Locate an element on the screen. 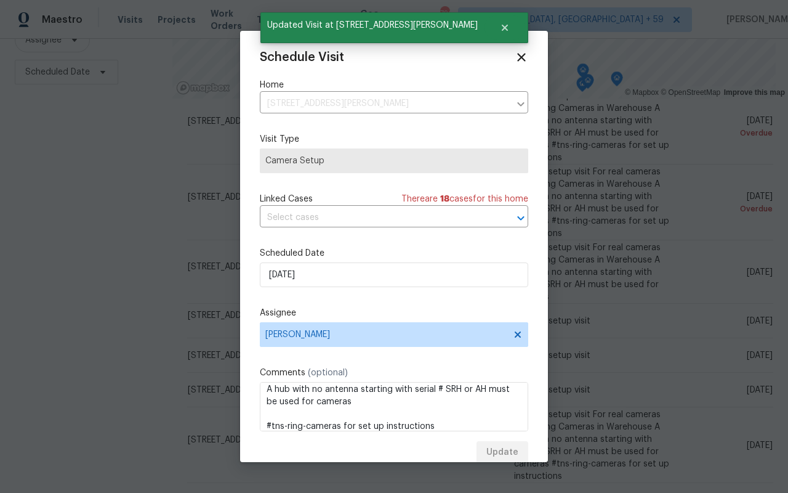  span: Linked Cases is located at coordinates (286, 199).